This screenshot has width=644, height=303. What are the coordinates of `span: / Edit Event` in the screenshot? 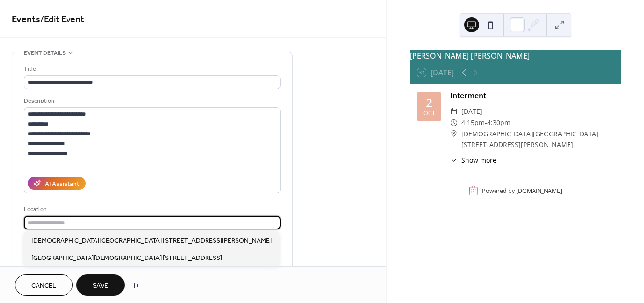 It's located at (62, 19).